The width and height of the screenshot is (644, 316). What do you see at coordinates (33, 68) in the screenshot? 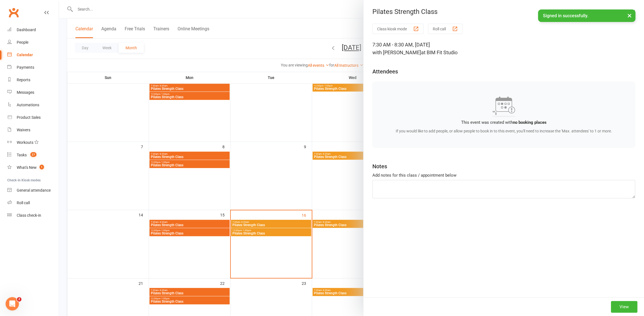
I see `a: Payments` at bounding box center [33, 68].